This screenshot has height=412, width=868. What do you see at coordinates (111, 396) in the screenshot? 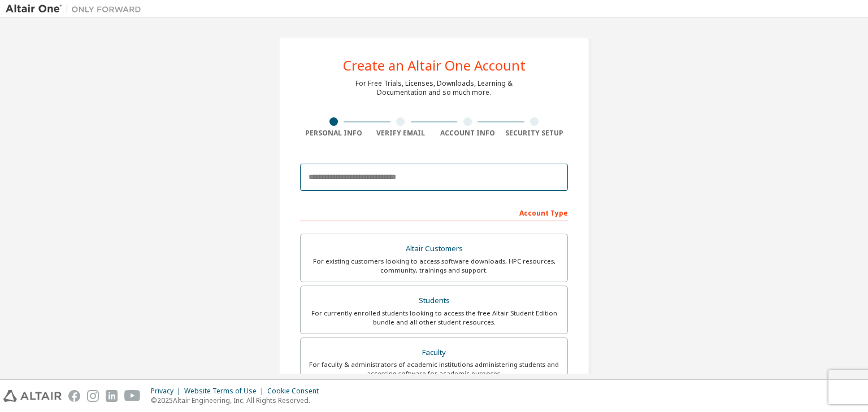
I see `img: linkedin.svg` at bounding box center [111, 396].